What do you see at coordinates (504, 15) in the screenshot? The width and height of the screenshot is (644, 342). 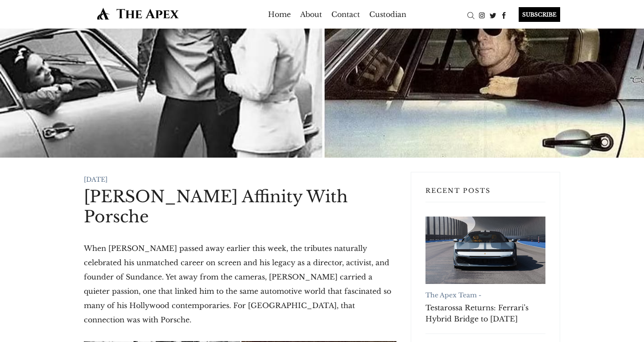 I see `a: Facebook` at bounding box center [504, 15].